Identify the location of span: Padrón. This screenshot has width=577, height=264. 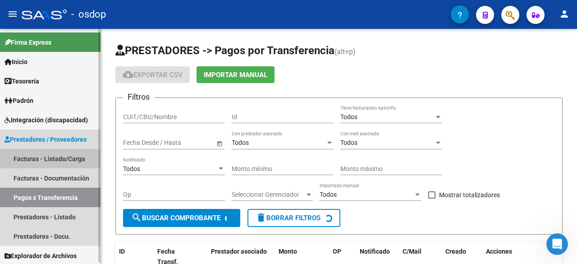
(19, 101).